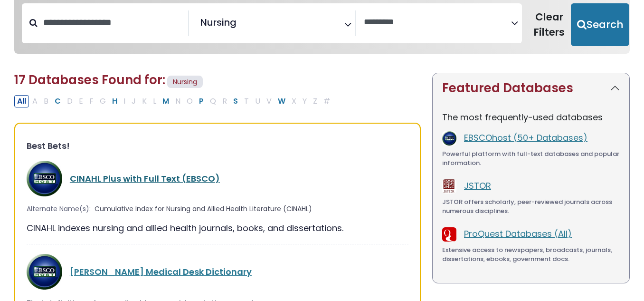 This screenshot has height=301, width=644. What do you see at coordinates (549, 25) in the screenshot?
I see `button: Clear Filters` at bounding box center [549, 25].